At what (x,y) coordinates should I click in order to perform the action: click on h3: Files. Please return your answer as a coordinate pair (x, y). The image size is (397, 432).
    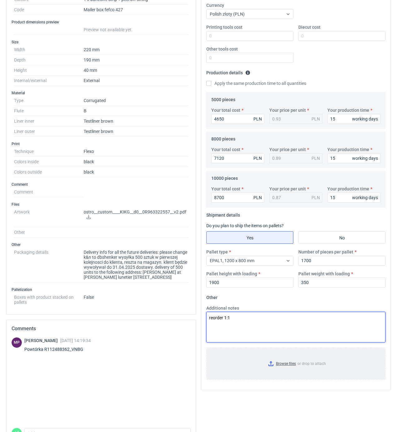
    Looking at the image, I should click on (101, 204).